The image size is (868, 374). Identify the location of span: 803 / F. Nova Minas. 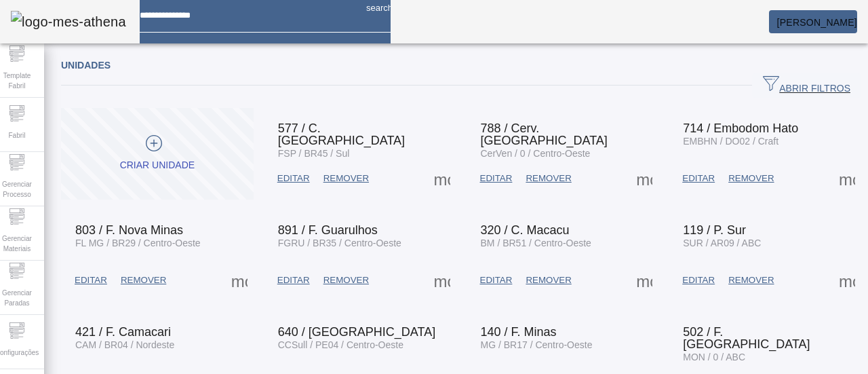
(129, 230).